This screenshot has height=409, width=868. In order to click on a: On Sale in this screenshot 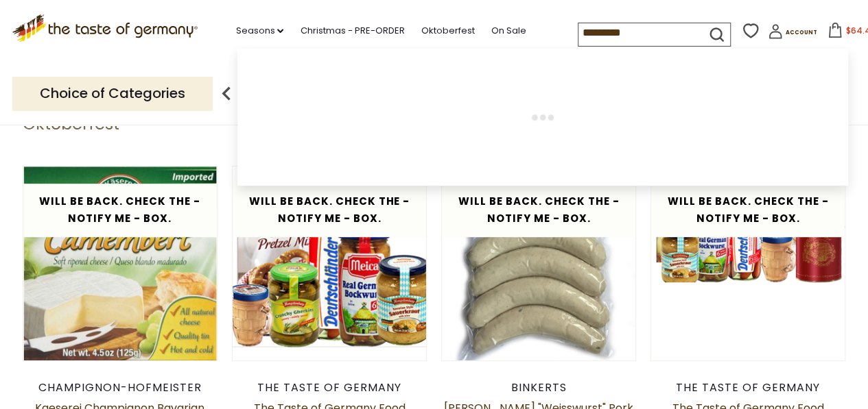, I will do `click(508, 31)`.